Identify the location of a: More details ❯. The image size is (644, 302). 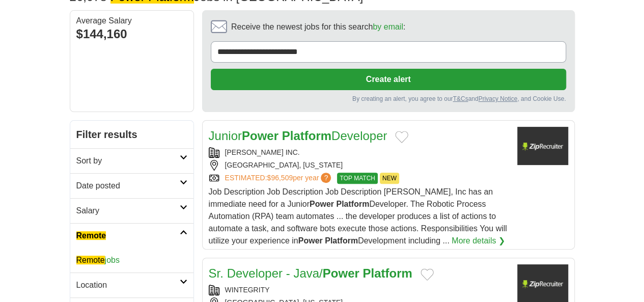
(478, 241).